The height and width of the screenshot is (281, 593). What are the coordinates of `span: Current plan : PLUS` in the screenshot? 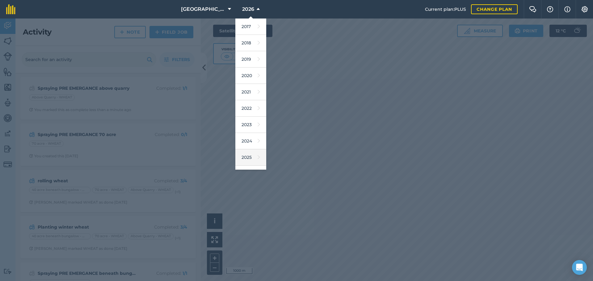 It's located at (445, 9).